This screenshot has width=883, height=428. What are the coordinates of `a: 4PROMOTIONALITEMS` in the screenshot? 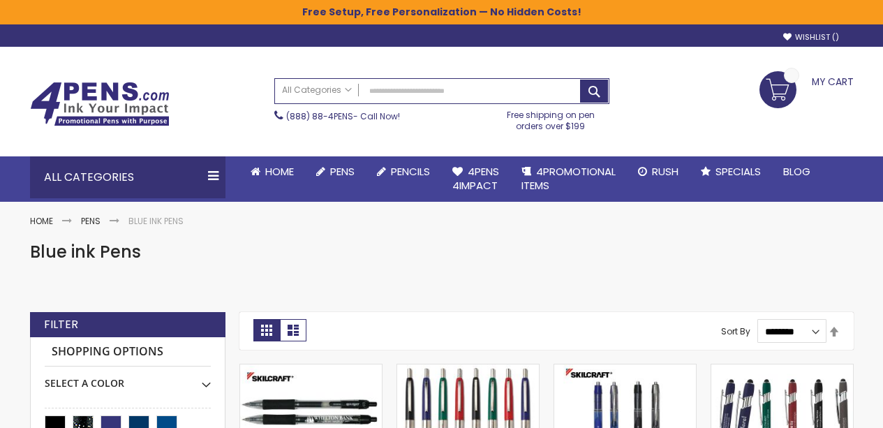 It's located at (568, 179).